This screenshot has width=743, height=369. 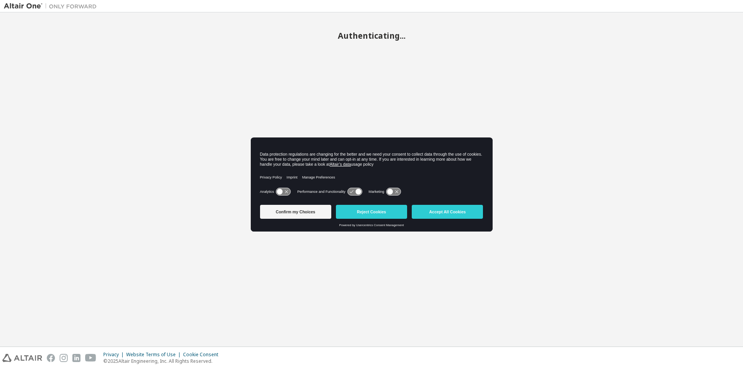 I want to click on div: Cookie Consent, so click(x=203, y=354).